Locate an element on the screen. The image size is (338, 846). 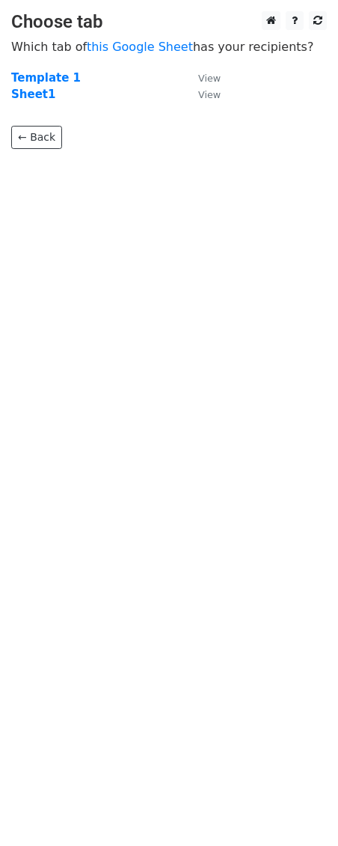
a: Sheet1 is located at coordinates (33, 94).